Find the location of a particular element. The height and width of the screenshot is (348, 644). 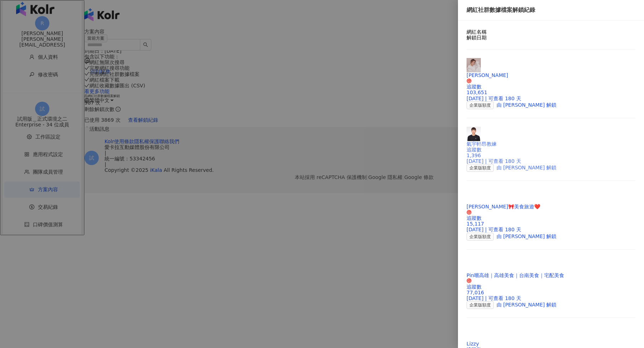

div: 追蹤數 103,651 is located at coordinates (551, 89).